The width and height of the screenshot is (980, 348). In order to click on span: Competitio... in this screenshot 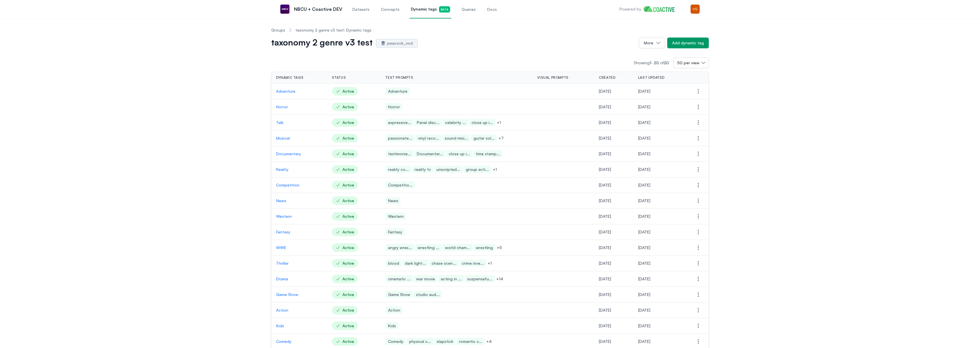, I will do `click(400, 185)`.